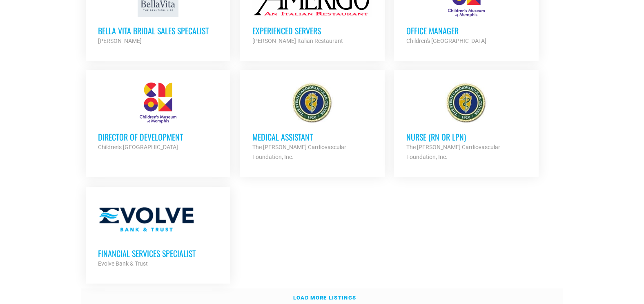 The width and height of the screenshot is (644, 304). I want to click on h3: Director of Development, so click(158, 137).